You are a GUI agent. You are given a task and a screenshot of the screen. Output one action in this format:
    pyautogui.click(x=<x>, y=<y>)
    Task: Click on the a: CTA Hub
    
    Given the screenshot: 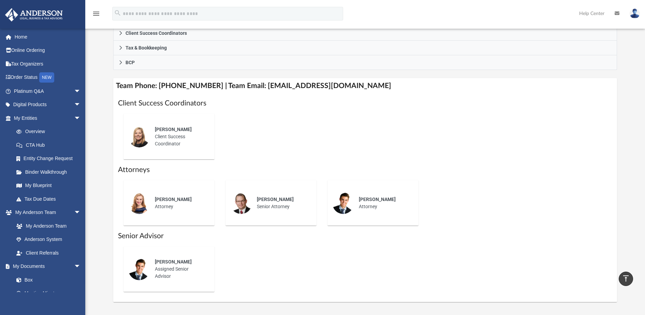 What is the action you would take?
    pyautogui.click(x=50, y=145)
    